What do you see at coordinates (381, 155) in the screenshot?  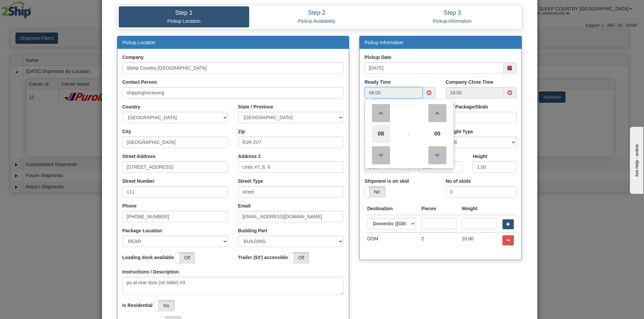 I see `a: Decrement Hour` at bounding box center [381, 155].